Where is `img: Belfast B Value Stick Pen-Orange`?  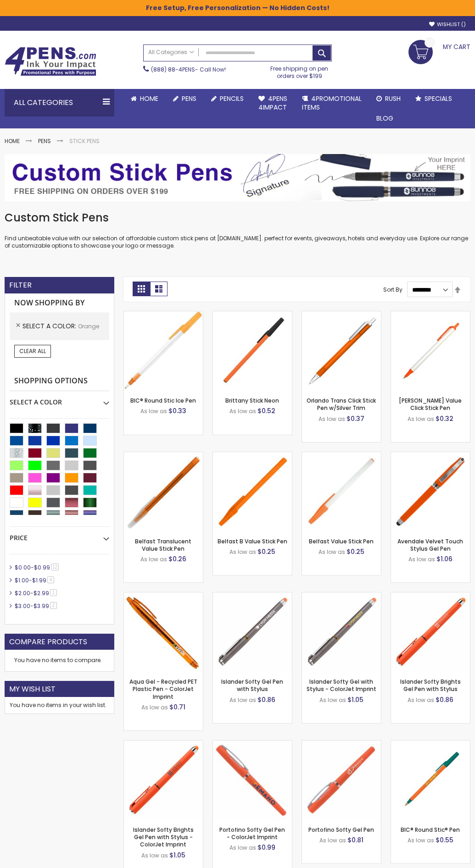 img: Belfast B Value Stick Pen-Orange is located at coordinates (252, 492).